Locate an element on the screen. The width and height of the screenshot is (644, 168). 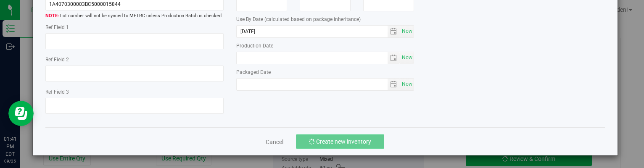
label: Ref Field 1 is located at coordinates (134, 27).